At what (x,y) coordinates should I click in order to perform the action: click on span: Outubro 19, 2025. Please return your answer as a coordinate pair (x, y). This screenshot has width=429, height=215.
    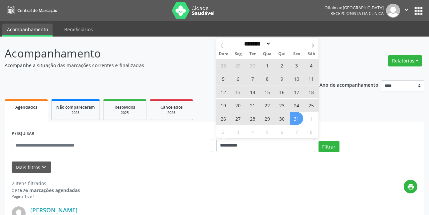
    Looking at the image, I should click on (223, 105).